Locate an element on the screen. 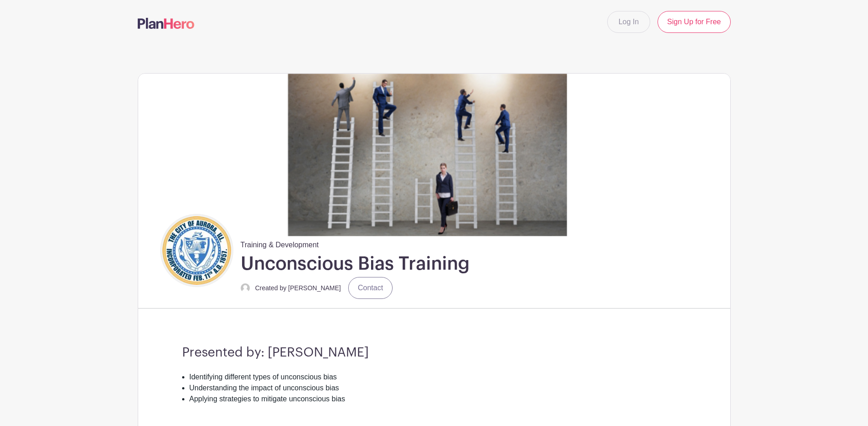 The width and height of the screenshot is (868, 426). h1: Unconscious Bias Training is located at coordinates (355, 264).